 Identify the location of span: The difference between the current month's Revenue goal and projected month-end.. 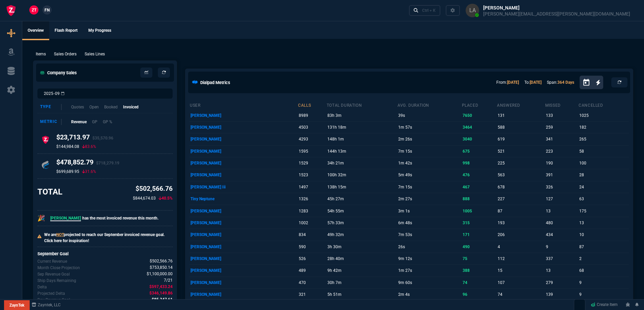
(161, 293).